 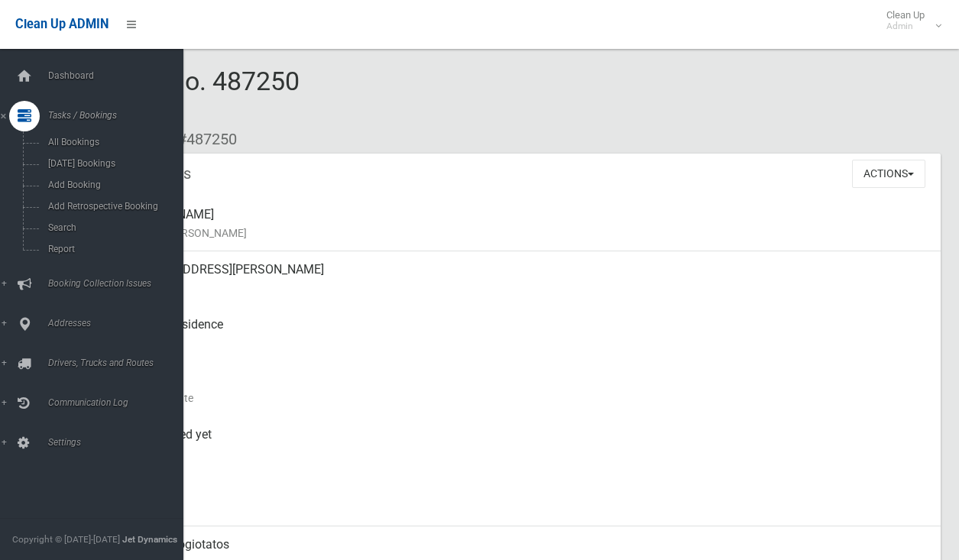 What do you see at coordinates (525, 508) in the screenshot?
I see `small: Zone` at bounding box center [525, 508].